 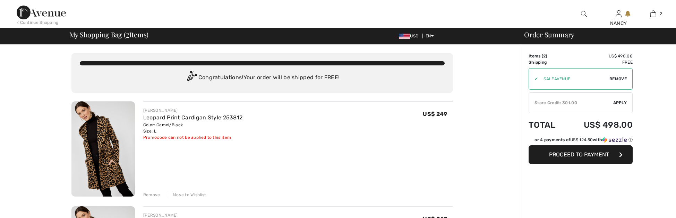 What do you see at coordinates (653, 14) in the screenshot?
I see `img: My Bag` at bounding box center [653, 14].